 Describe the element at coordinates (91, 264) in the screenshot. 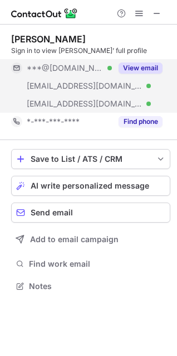

I see `button: Find work email` at that location.